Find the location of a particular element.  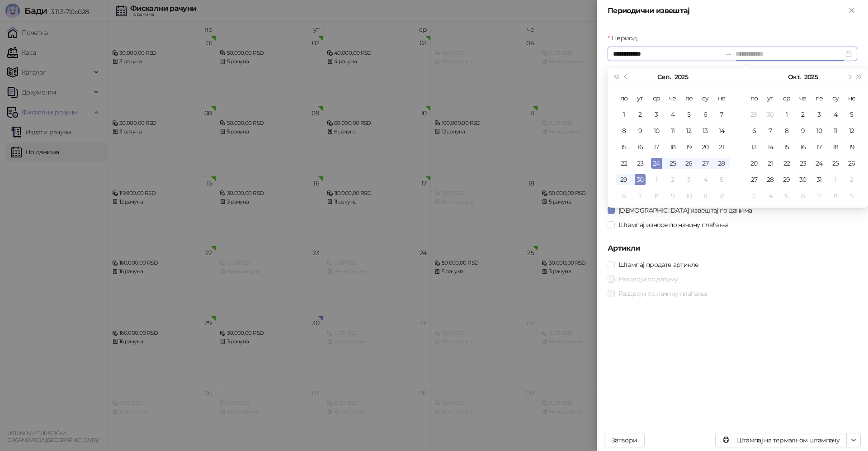

td: 2025-10-22 is located at coordinates (786, 163).